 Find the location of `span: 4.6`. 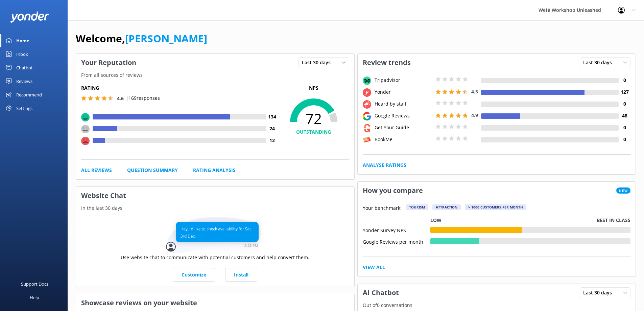

span: 4.6 is located at coordinates (121, 98).